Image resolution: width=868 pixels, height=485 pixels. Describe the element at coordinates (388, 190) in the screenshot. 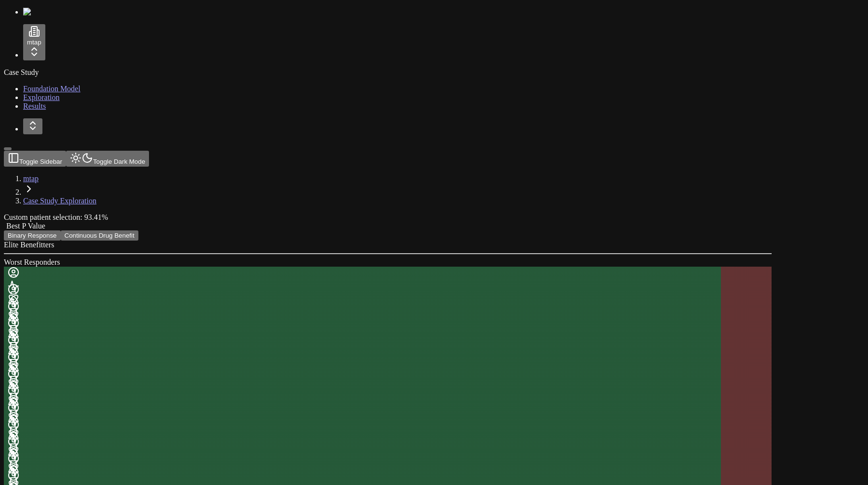

I see `nav: breadcrumb` at that location.